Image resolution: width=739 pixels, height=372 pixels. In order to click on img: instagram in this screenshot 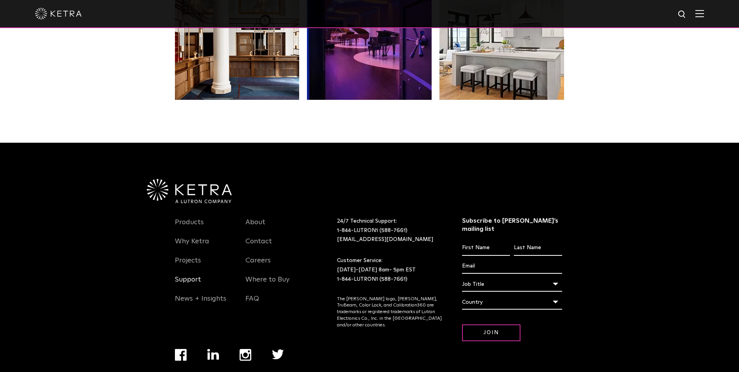, I will do `click(245, 355)`.